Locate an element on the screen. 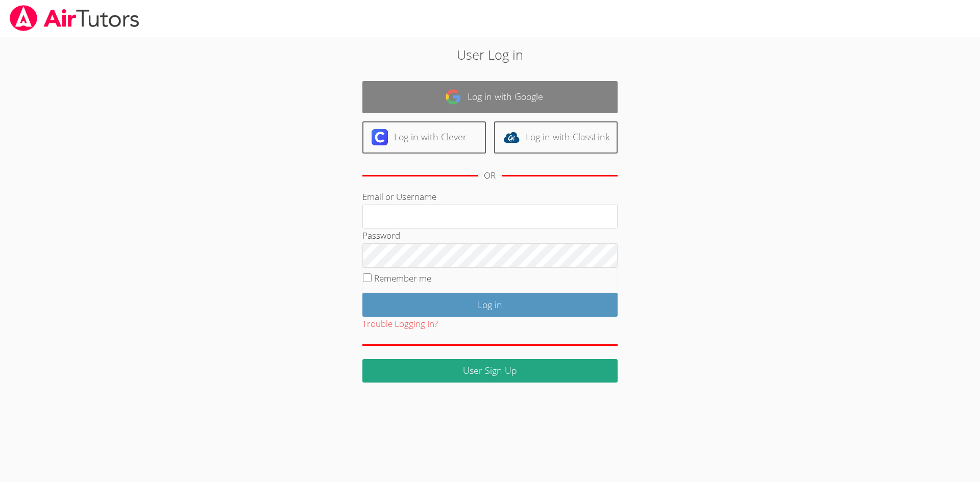 The width and height of the screenshot is (980, 482). input: Log in is located at coordinates (490, 305).